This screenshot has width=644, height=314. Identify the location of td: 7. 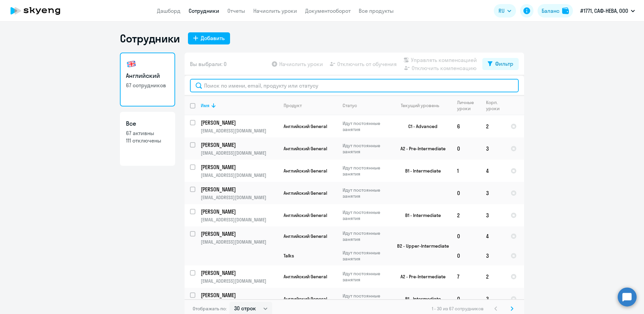
(466, 277).